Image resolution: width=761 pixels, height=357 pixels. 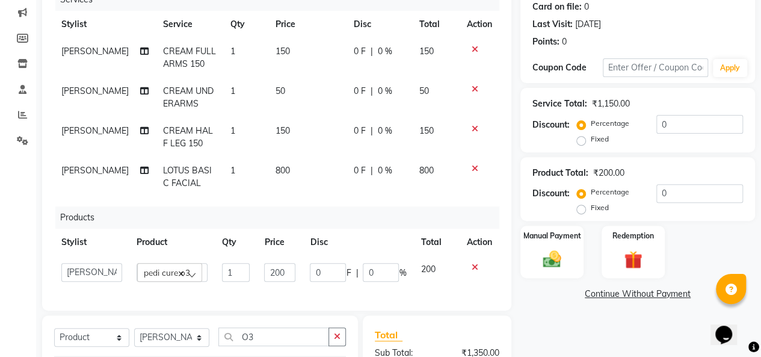 What do you see at coordinates (427, 269) in the screenshot?
I see `span: 200` at bounding box center [427, 269].